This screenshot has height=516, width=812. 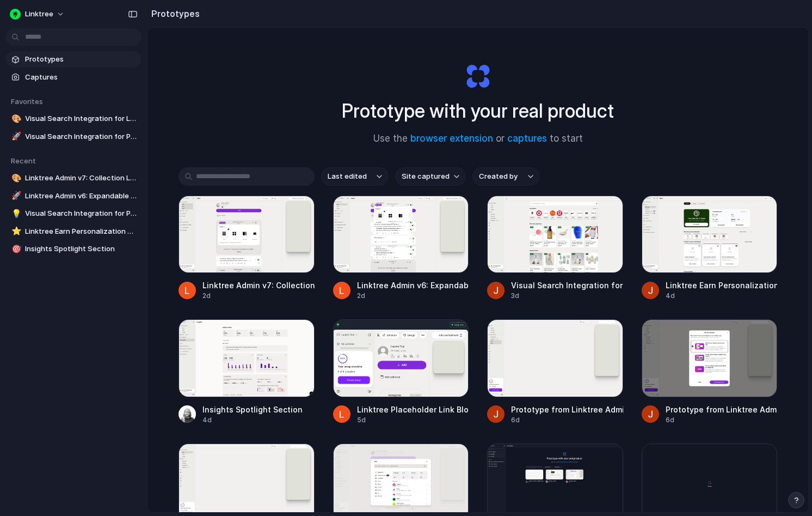 What do you see at coordinates (81, 119) in the screenshot?
I see `span: Visual Search Integration for Linktree v1` at bounding box center [81, 119].